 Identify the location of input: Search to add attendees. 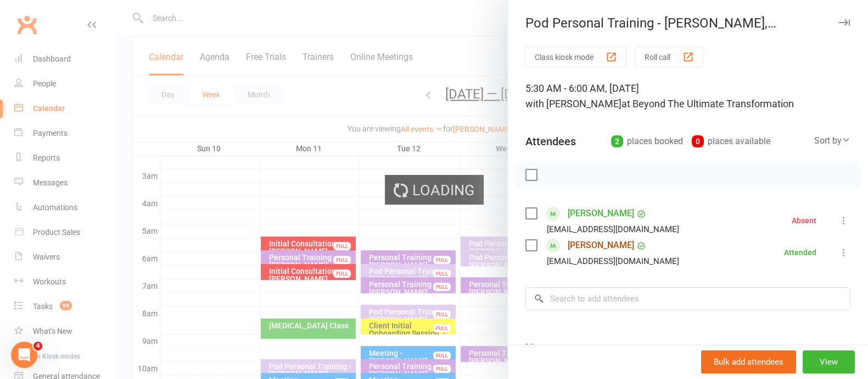
(688, 298).